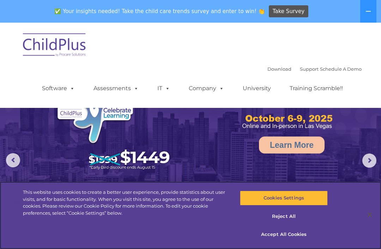 The height and width of the screenshot is (249, 381). What do you see at coordinates (160, 11) in the screenshot?
I see `span: ✅ Your insights needed! Take the child care trends survey and enter to win! 👏` at bounding box center [160, 11].